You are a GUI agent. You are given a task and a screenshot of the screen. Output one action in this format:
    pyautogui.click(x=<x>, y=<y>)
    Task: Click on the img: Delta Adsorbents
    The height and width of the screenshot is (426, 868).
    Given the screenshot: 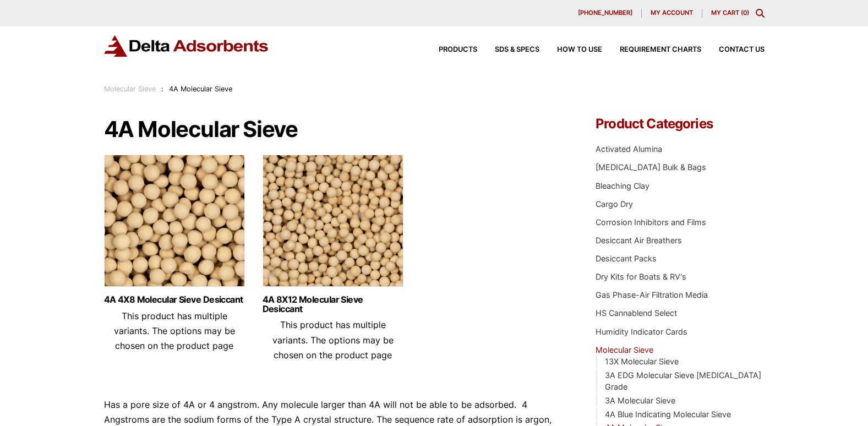 What is the action you would take?
    pyautogui.click(x=187, y=46)
    